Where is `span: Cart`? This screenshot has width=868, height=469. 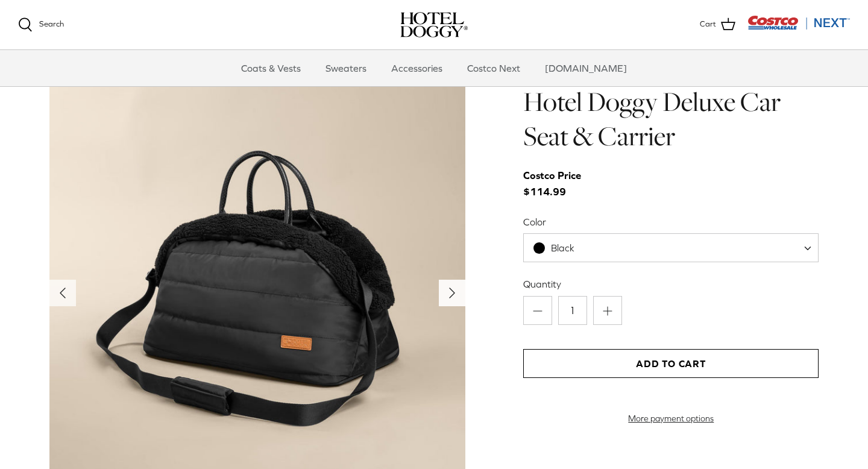 span: Cart is located at coordinates (708, 24).